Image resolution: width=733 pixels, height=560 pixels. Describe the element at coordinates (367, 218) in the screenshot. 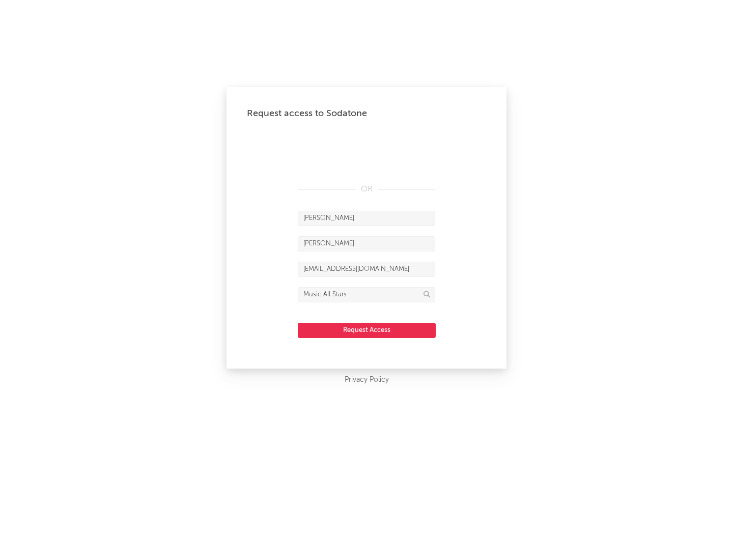

I see `input: First Name` at that location.